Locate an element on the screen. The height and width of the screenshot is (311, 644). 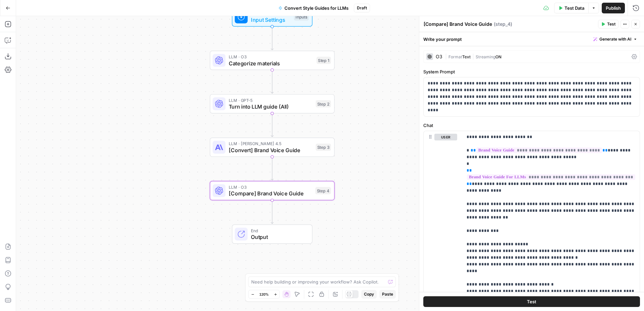
span: Convert Style Guides for LLMs is located at coordinates (316, 8).